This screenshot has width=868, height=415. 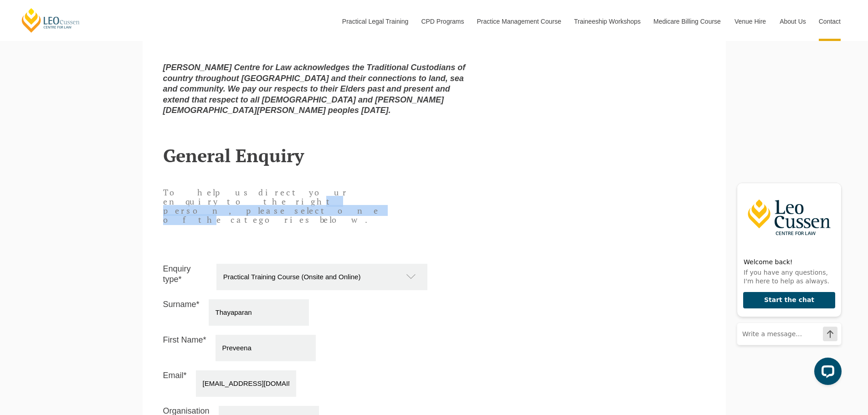 What do you see at coordinates (59, 168) in the screenshot?
I see `input: Write a message…` at bounding box center [59, 168].